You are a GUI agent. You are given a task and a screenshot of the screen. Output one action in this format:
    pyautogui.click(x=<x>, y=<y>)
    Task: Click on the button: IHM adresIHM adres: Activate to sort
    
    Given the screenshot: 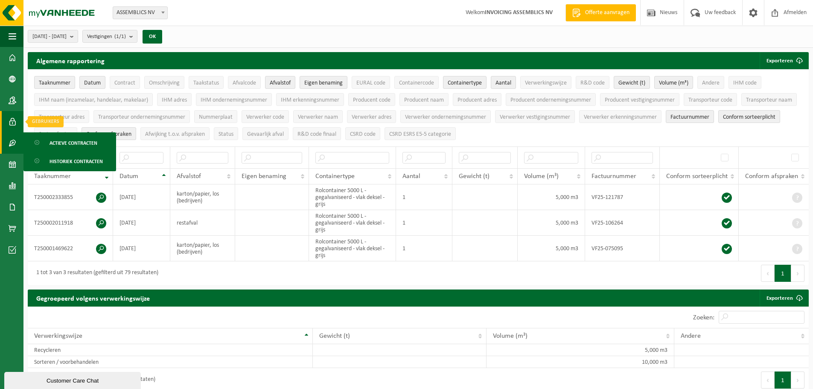 What is the action you would take?
    pyautogui.click(x=174, y=99)
    